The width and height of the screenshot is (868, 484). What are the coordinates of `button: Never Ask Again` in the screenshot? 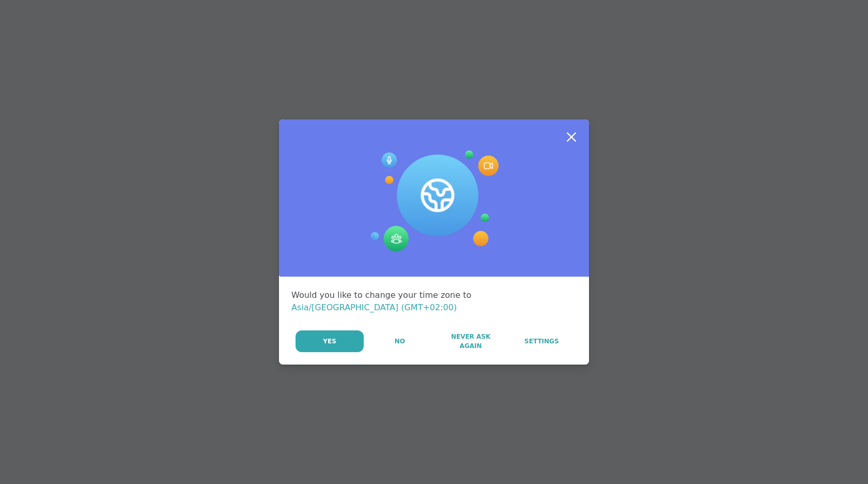 It's located at (471, 341).